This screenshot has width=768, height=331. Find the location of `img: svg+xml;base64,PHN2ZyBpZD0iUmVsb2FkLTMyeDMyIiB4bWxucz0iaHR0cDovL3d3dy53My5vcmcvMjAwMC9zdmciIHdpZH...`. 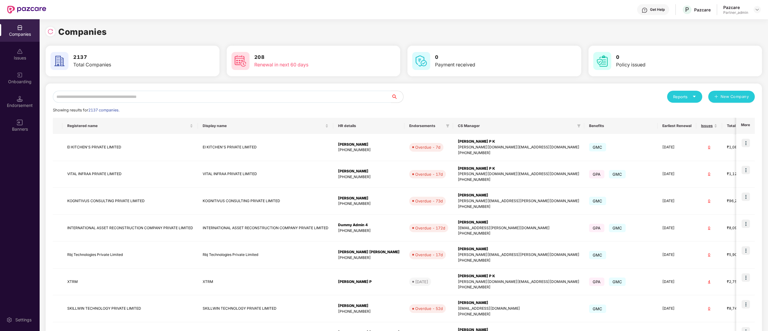

img: svg+xml;base64,PHN2ZyBpZD0iUmVsb2FkLTMyeDMyIiB4bWxucz0iaHR0cDovL3d3dy53My5vcmcvMjAwMC9zdmciIHdpZH... is located at coordinates (50, 32).